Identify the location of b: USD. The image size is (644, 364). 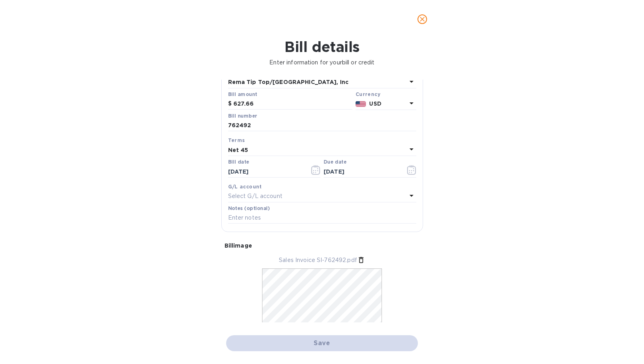
(375, 103).